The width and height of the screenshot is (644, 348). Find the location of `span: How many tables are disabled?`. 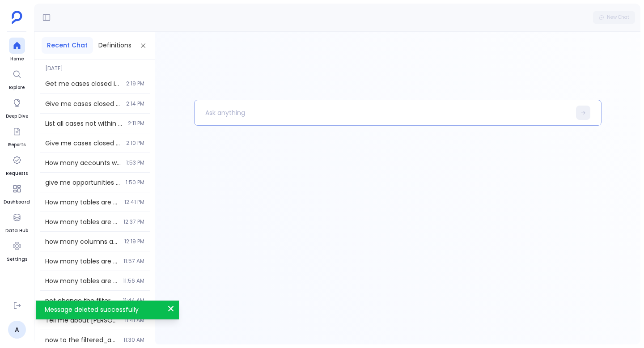

span: How many tables are disabled? is located at coordinates (81, 261).